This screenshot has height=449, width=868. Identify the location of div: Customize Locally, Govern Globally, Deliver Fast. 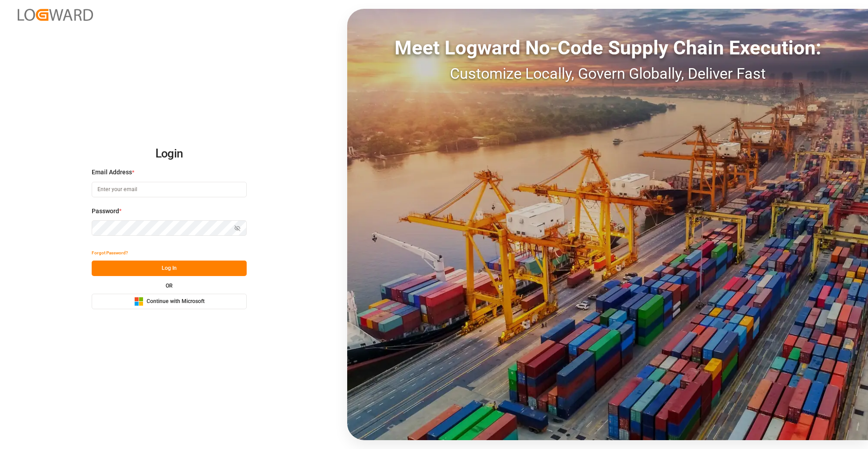
(607, 73).